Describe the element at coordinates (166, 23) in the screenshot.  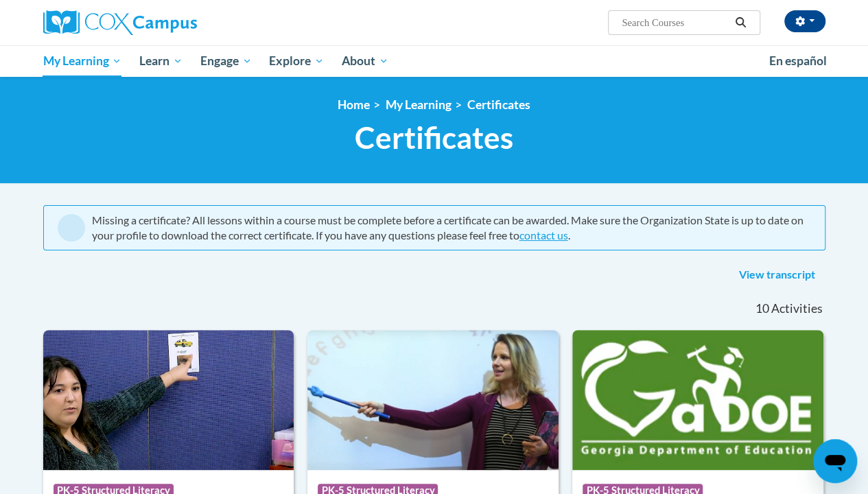
I see `a: Cox Campus` at that location.